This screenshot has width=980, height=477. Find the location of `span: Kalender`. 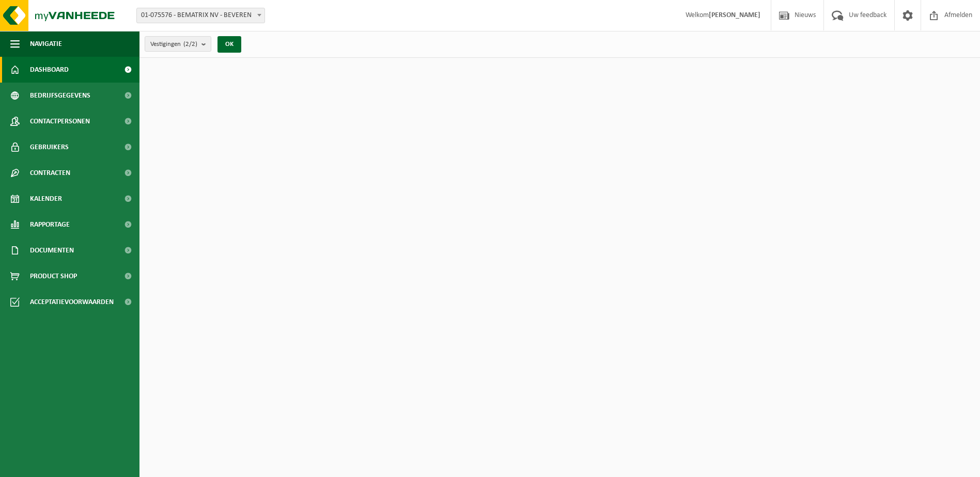

span: Kalender is located at coordinates (46, 199).